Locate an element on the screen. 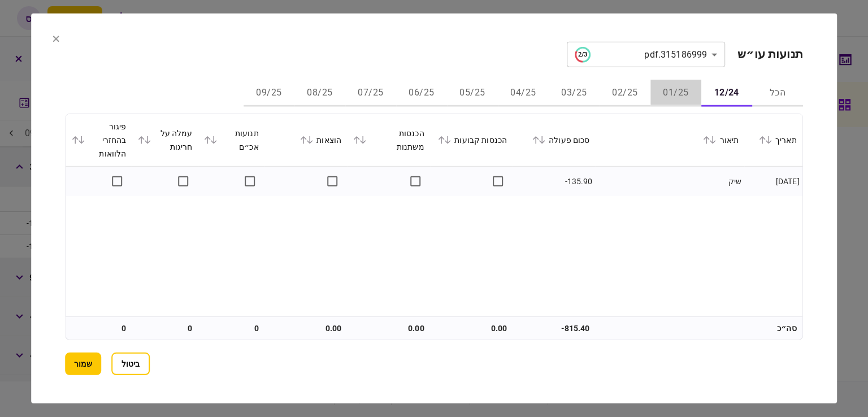 The width and height of the screenshot is (868, 417). h2: תנועות עו״ש is located at coordinates (769, 54).